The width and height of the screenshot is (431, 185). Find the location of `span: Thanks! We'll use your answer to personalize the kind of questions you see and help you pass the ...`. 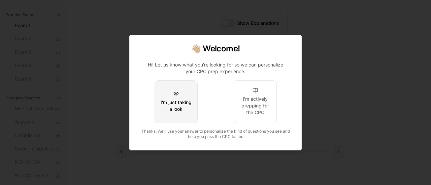

span: Thanks! We'll use your answer to personalize the kind of questions you see and help you pass the ... is located at coordinates (215, 134).